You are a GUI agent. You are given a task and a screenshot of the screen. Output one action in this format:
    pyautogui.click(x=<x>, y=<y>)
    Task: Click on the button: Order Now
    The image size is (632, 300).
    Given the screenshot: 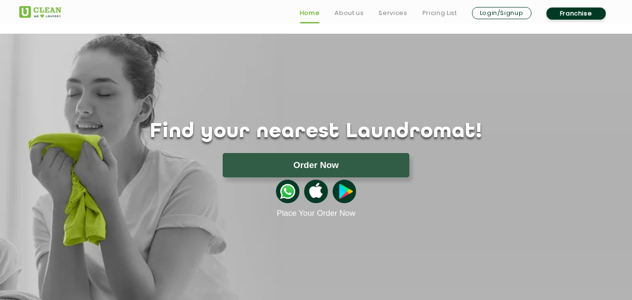 What is the action you would take?
    pyautogui.click(x=316, y=165)
    